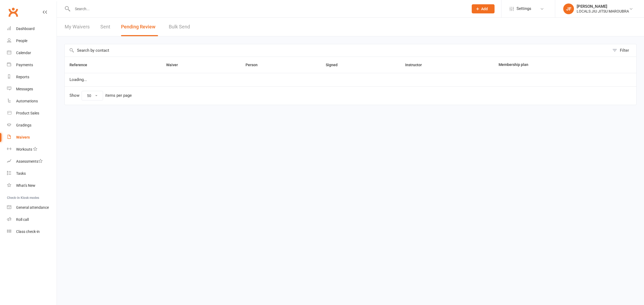 The height and width of the screenshot is (305, 644). What do you see at coordinates (603, 11) in the screenshot?
I see `div: LOCALS JIU JITSU MAROUBRA` at bounding box center [603, 11].